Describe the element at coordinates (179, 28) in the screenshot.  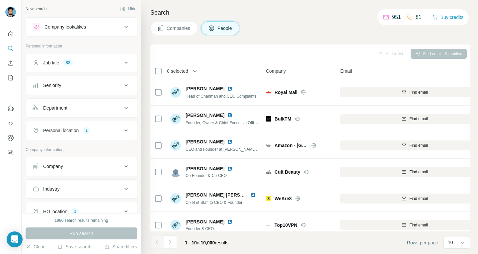
I see `span: Companies` at that location.